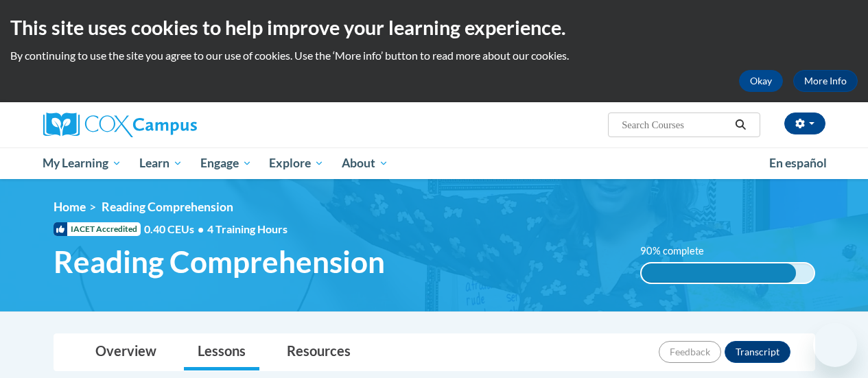  What do you see at coordinates (719, 273) in the screenshot?
I see `div: 90% complete` at bounding box center [719, 273].